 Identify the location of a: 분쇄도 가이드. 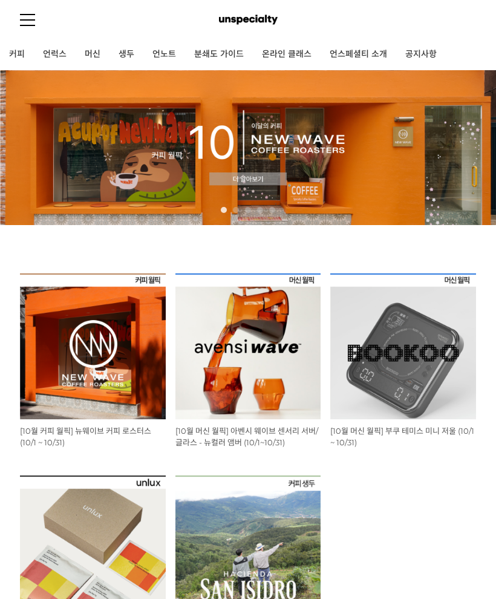
(219, 54).